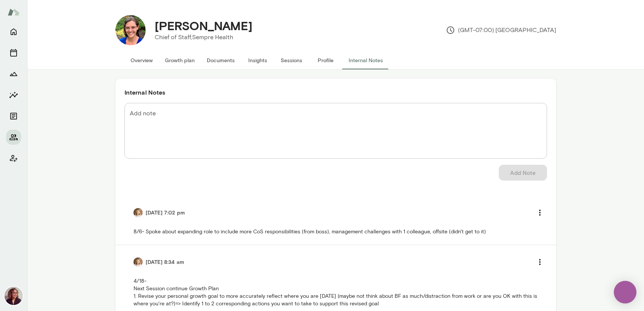 The image size is (644, 311). Describe the element at coordinates (13, 12) in the screenshot. I see `img: Mento` at that location.